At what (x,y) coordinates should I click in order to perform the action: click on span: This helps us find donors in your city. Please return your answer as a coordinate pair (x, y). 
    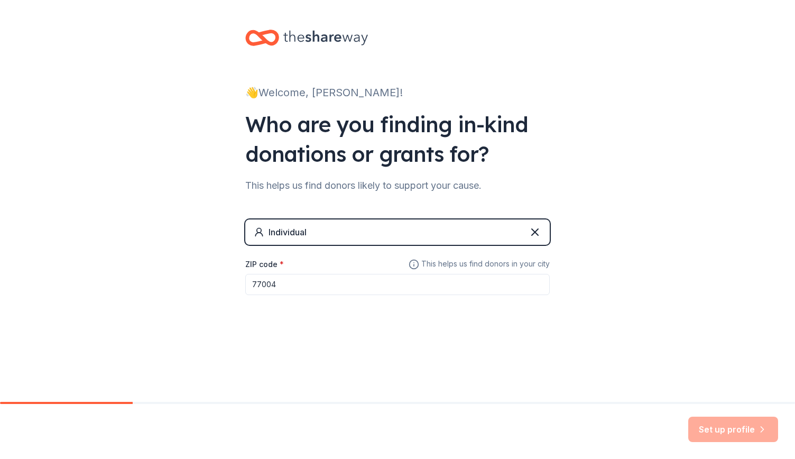
    Looking at the image, I should click on (479, 264).